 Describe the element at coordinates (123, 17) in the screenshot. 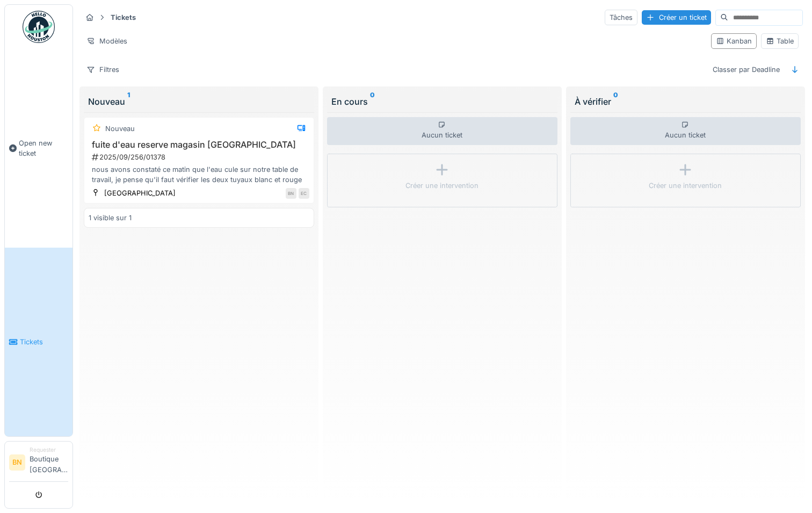

I see `strong: Tickets` at that location.